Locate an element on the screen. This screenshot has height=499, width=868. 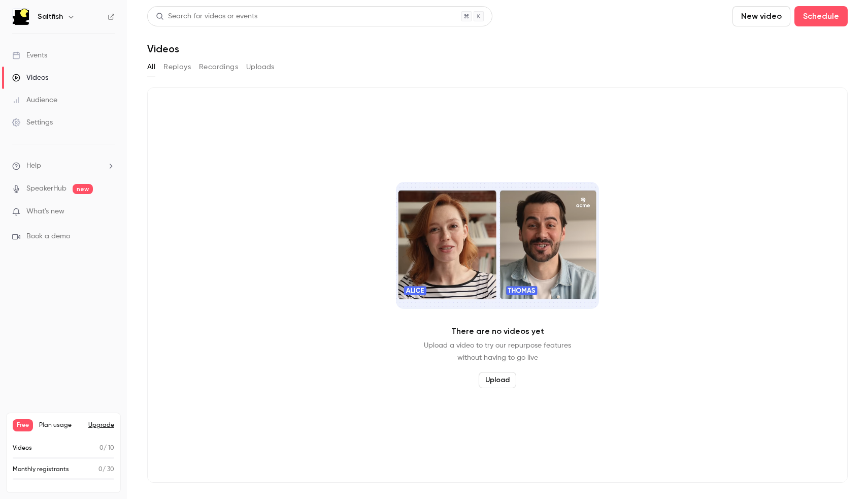
h1: Videos is located at coordinates (163, 49).